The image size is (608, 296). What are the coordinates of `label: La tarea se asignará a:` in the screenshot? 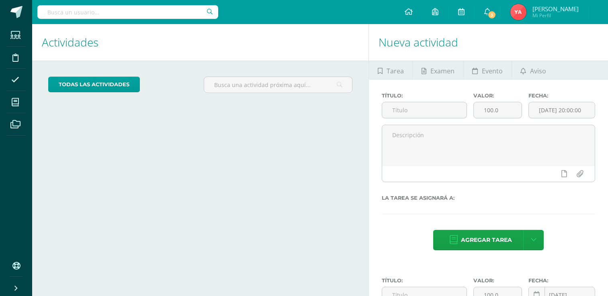 It's located at (488, 198).